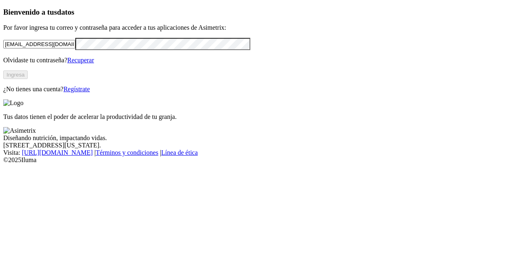 The height and width of the screenshot is (257, 521). Describe the element at coordinates (180, 152) in the screenshot. I see `a: Línea de ética` at that location.